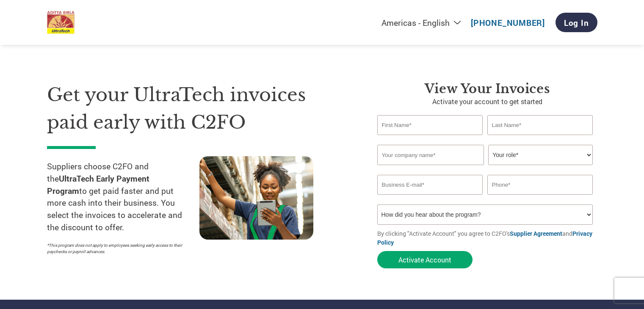  What do you see at coordinates (541, 184) in the screenshot?
I see `input: Phone*` at bounding box center [541, 184].